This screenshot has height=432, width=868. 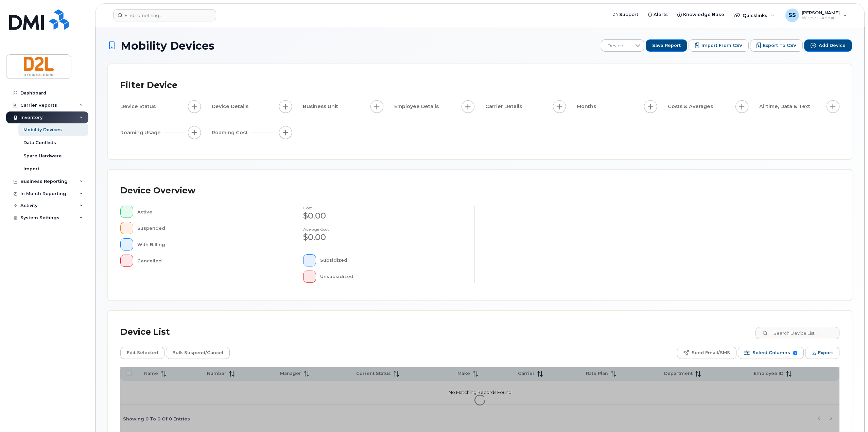 What do you see at coordinates (826, 353) in the screenshot?
I see `span: Export` at bounding box center [826, 353].